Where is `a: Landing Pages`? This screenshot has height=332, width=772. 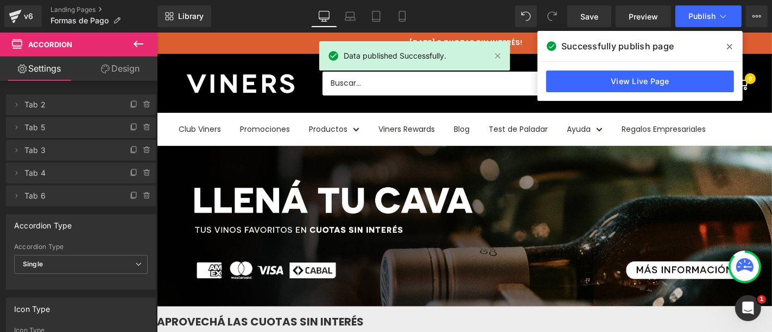 a: Landing Pages is located at coordinates (104, 10).